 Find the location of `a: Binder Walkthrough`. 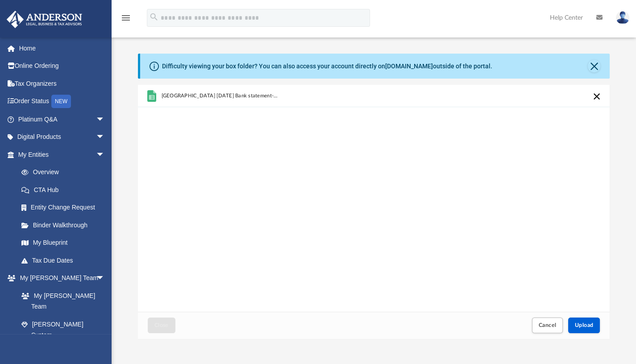

a: Binder Walkthrough is located at coordinates (65, 225).